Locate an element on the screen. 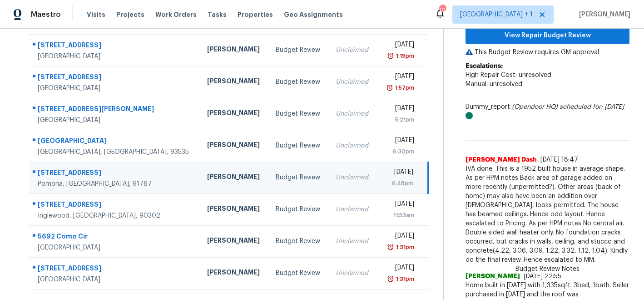  div: 6:30pm is located at coordinates (399, 151).